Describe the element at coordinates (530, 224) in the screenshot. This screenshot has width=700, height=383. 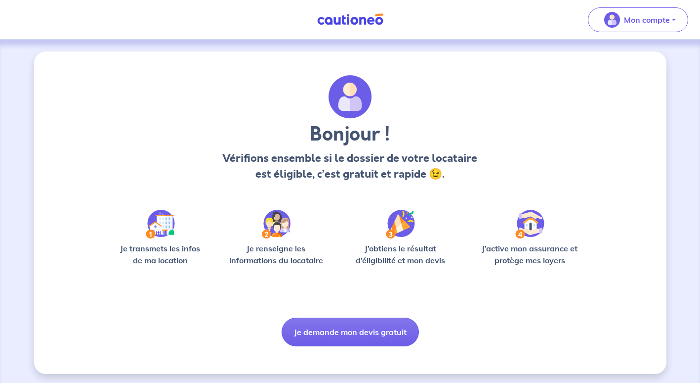
I see `img: /static/bfff1cf634d835d9112899e6a3df1a5d/Step-4.svg` at that location.